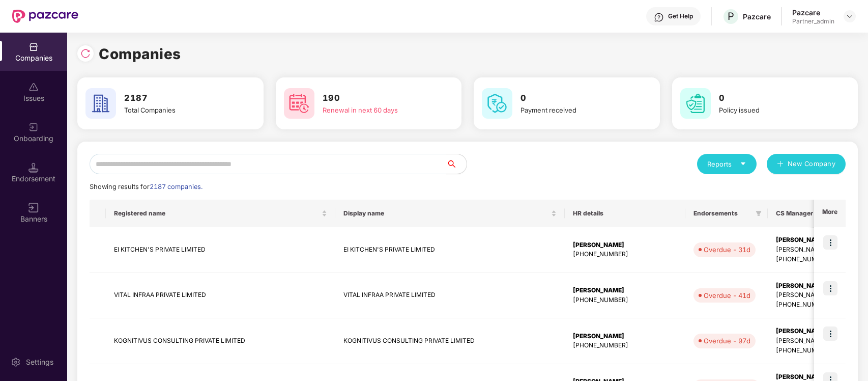 The width and height of the screenshot is (868, 381). What do you see at coordinates (659, 17) in the screenshot?
I see `img: svg+xml;base64,PHN2ZyBpZD0iSGVscC0zMngzMiIgeG1sbnM9Imh0dHA6Ly93d3cudzMub3JnLzIwMDAvc3ZnIiB3aWR0aD...` at bounding box center [659, 17].